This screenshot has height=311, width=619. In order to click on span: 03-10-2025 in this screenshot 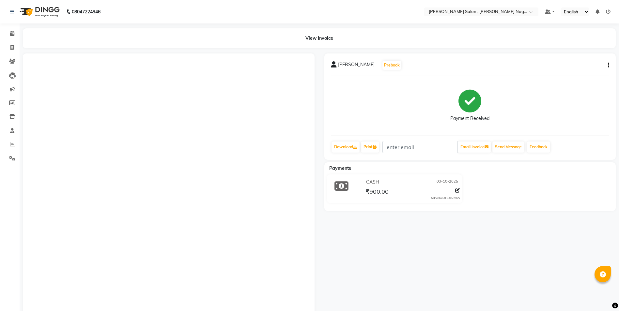, I will do `click(447, 182)`.